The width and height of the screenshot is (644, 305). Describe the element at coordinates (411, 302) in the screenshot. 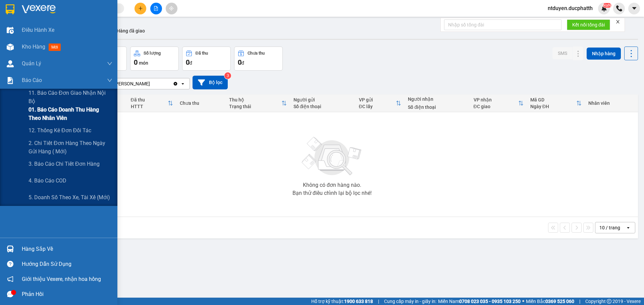

I see `span: Cung cấp máy in - giấy in:` at that location.